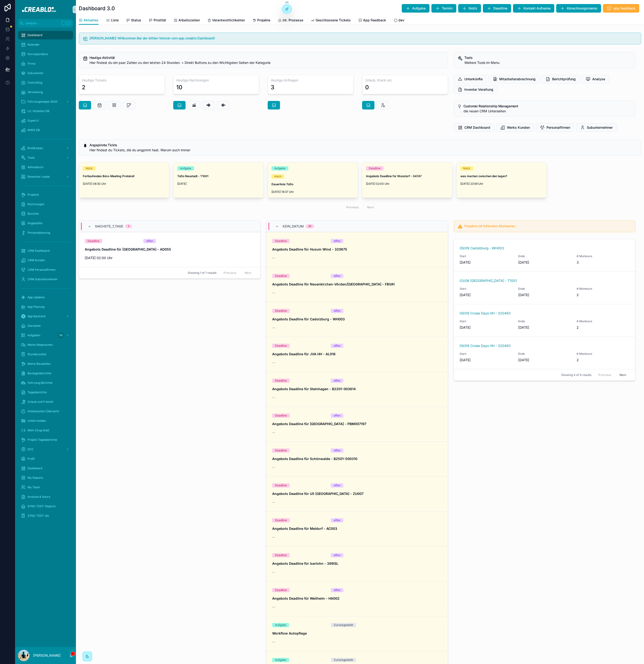 This screenshot has height=664, width=644. What do you see at coordinates (357, 319) in the screenshot?
I see `a: DeadlineoffenAngebots Deadline für Cadolzburg - WH003--` at bounding box center [357, 319].